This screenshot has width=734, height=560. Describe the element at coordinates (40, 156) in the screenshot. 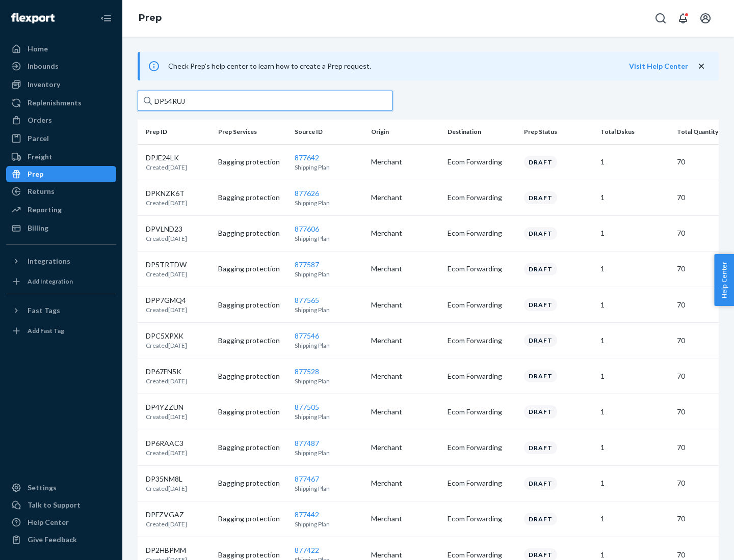

I see `div: Freight` at that location.